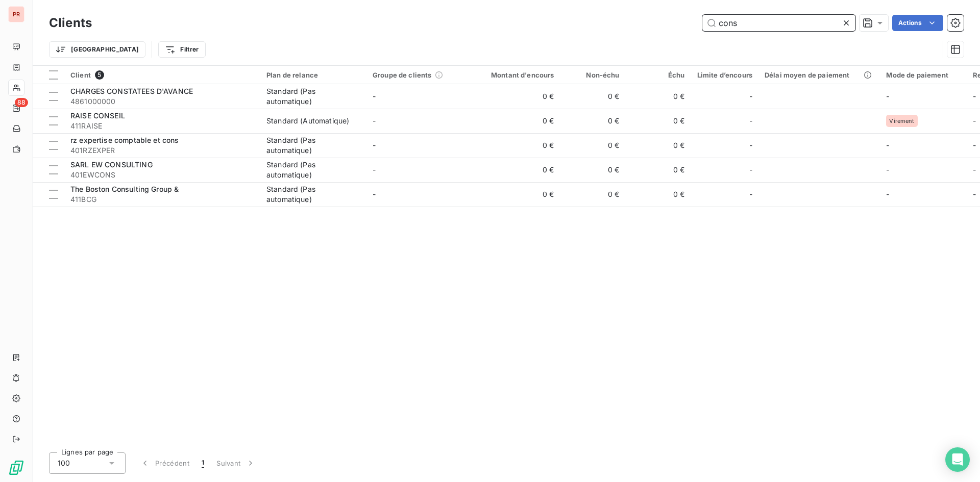  What do you see at coordinates (162, 101) in the screenshot?
I see `span: 4861000000` at bounding box center [162, 101].